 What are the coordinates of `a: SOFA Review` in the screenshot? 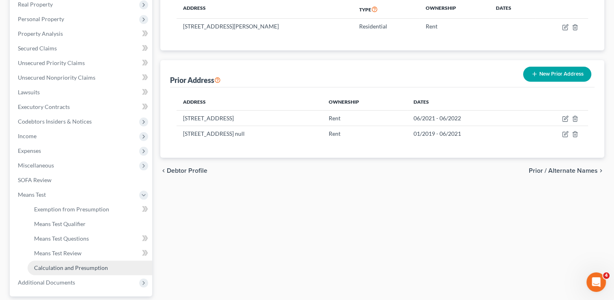 It's located at (82, 180).